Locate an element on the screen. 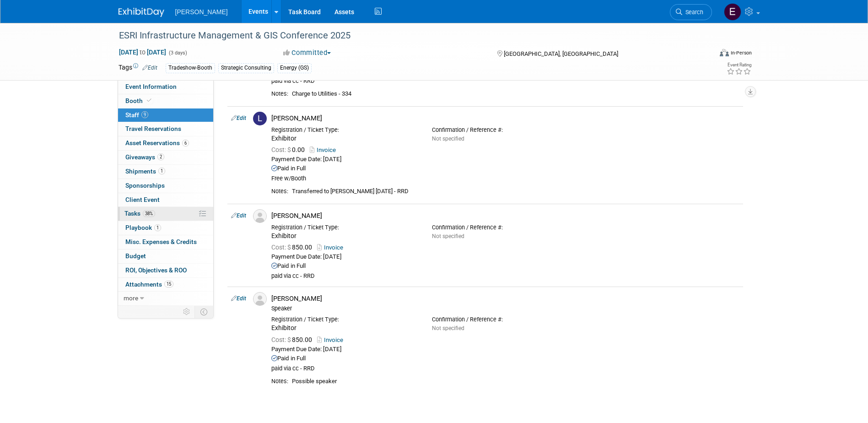  span: Misc. Expenses & Credits is located at coordinates (161, 242).